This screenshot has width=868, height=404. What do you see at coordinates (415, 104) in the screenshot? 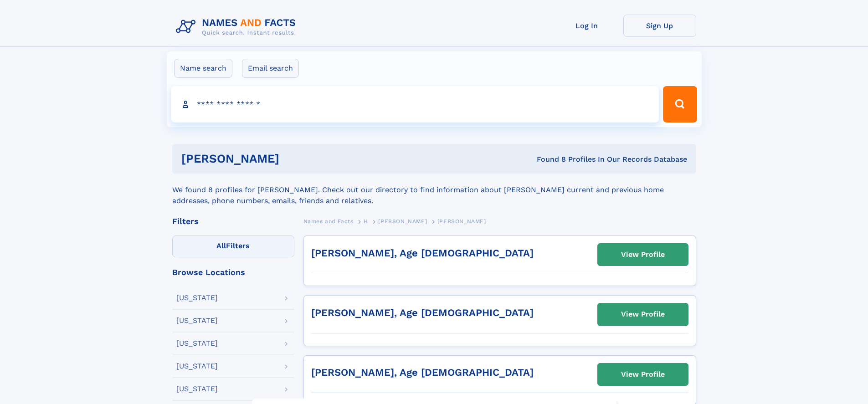
I see `input: search input` at bounding box center [415, 104].